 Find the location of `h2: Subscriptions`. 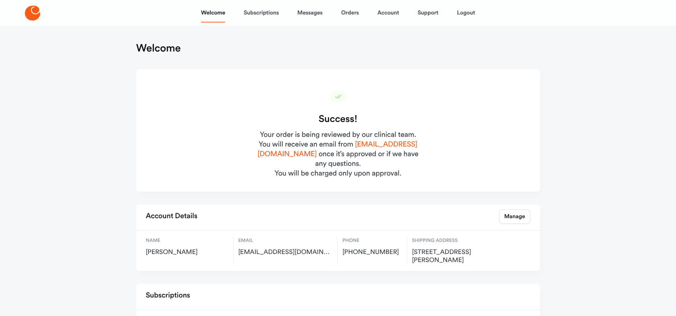

h2: Subscriptions is located at coordinates (168, 296).